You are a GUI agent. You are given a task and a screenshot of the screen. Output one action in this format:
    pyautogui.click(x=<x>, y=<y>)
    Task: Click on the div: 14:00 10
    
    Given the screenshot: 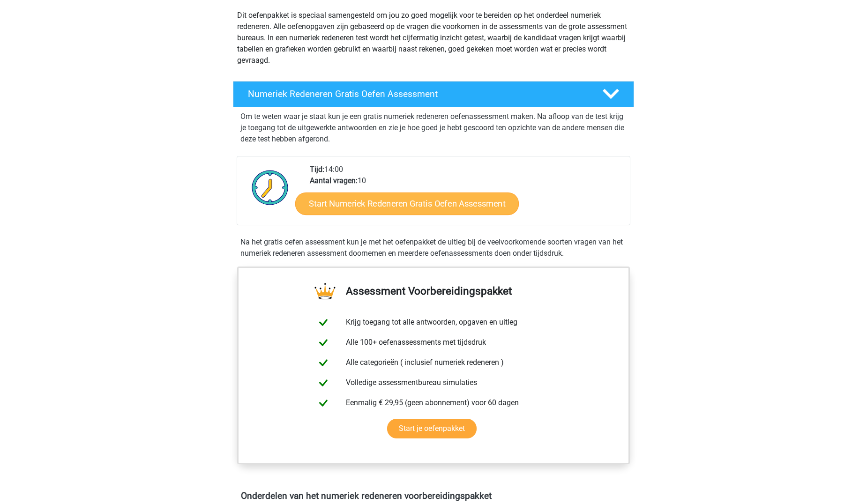 What is the action you would take?
    pyautogui.click(x=466, y=194)
    